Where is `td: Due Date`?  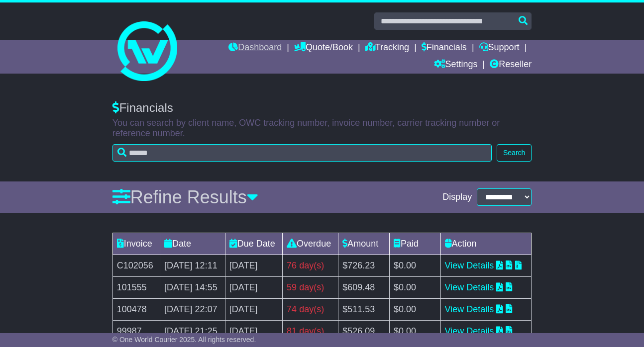 td: Due Date is located at coordinates (254, 244).